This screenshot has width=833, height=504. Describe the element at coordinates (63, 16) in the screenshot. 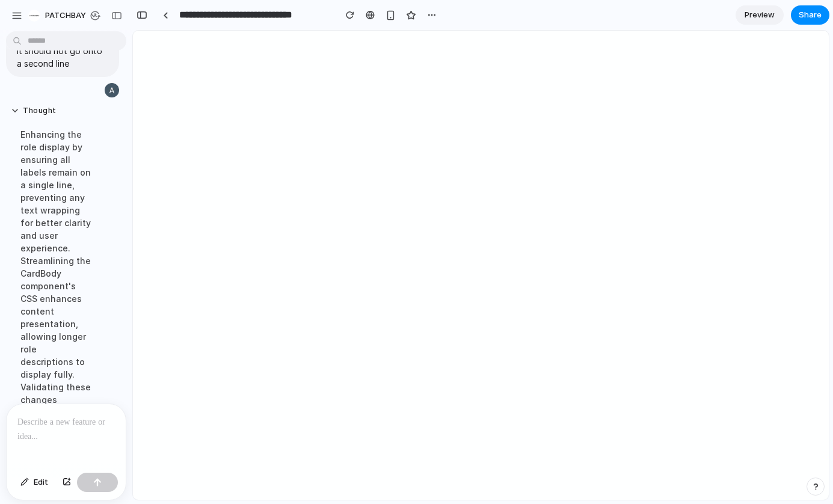

I see `button: PATCHBAY` at that location.